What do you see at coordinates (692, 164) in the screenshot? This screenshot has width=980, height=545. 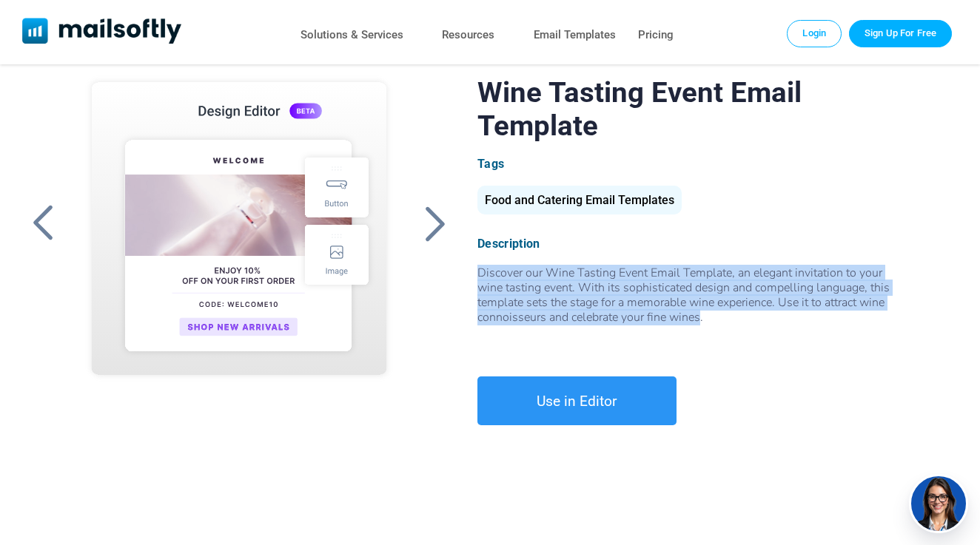 I see `div: Tags` at bounding box center [692, 164].